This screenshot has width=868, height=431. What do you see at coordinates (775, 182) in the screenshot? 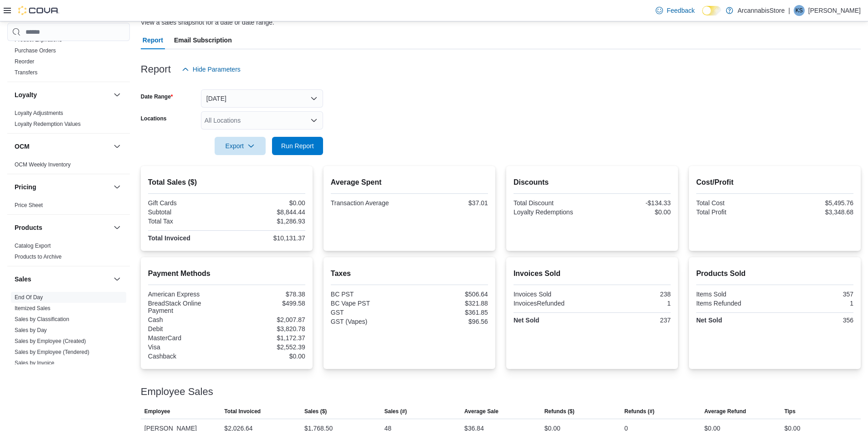
I see `h2: Cost/Profit` at bounding box center [775, 182].